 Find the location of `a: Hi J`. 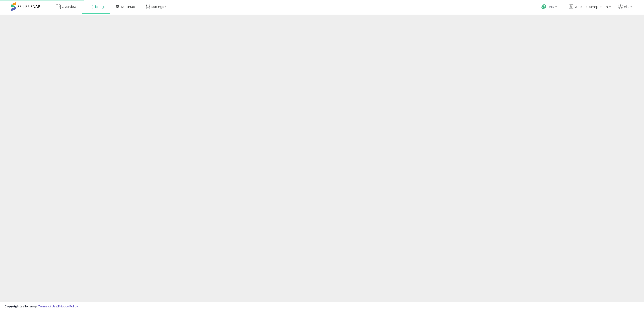

a: Hi J is located at coordinates (625, 9).